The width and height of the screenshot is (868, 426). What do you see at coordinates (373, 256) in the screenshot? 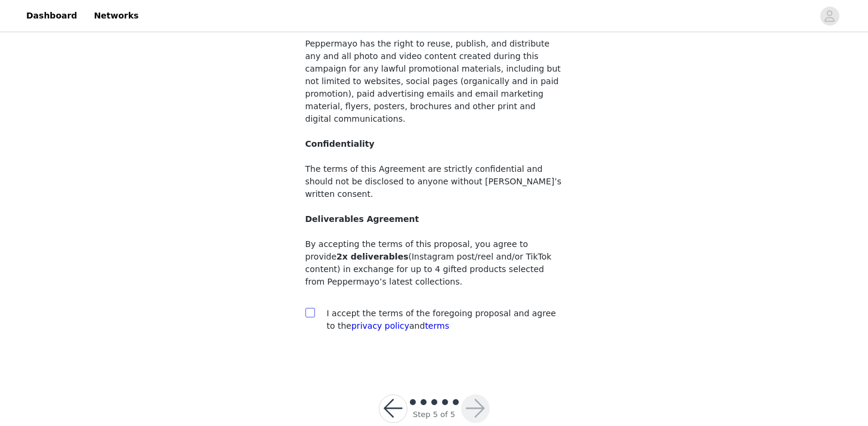
I see `strong: 2x deliverables` at bounding box center [373, 256].